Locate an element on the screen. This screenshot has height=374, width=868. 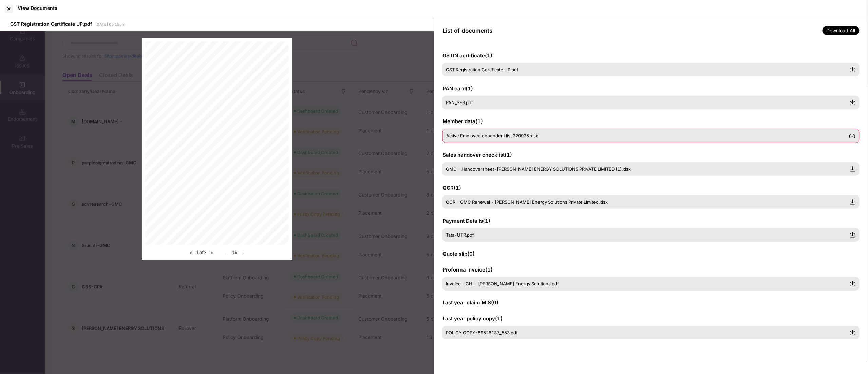
div: 1 of 3 is located at coordinates (202, 253).